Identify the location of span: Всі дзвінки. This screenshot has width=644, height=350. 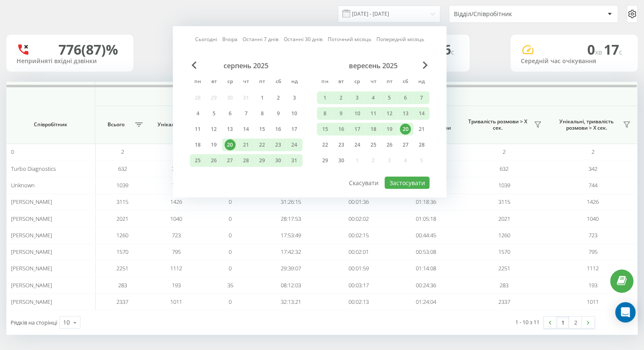
(367, 94).